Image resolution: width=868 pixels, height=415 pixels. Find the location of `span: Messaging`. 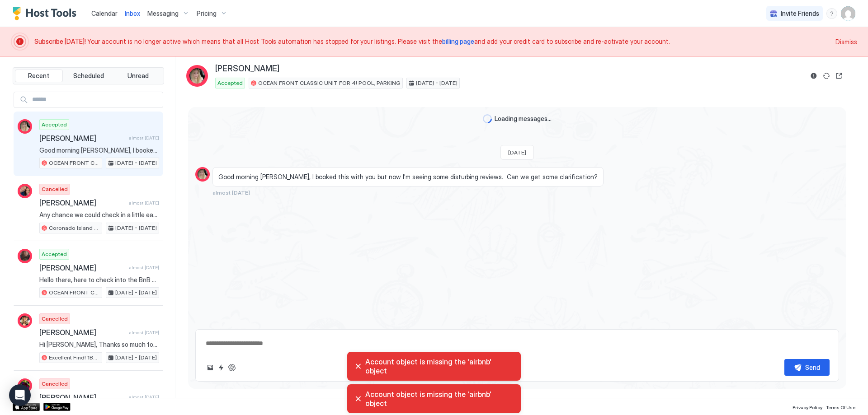

span: Messaging is located at coordinates (163, 13).